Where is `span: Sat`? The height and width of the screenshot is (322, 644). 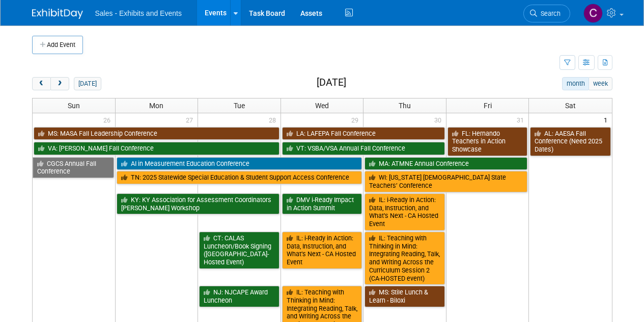 span: Sat is located at coordinates (570, 106).